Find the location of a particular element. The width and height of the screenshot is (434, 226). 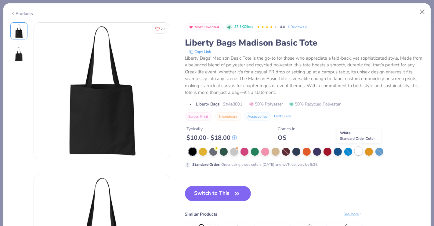

img: brand logo is located at coordinates (189, 104).